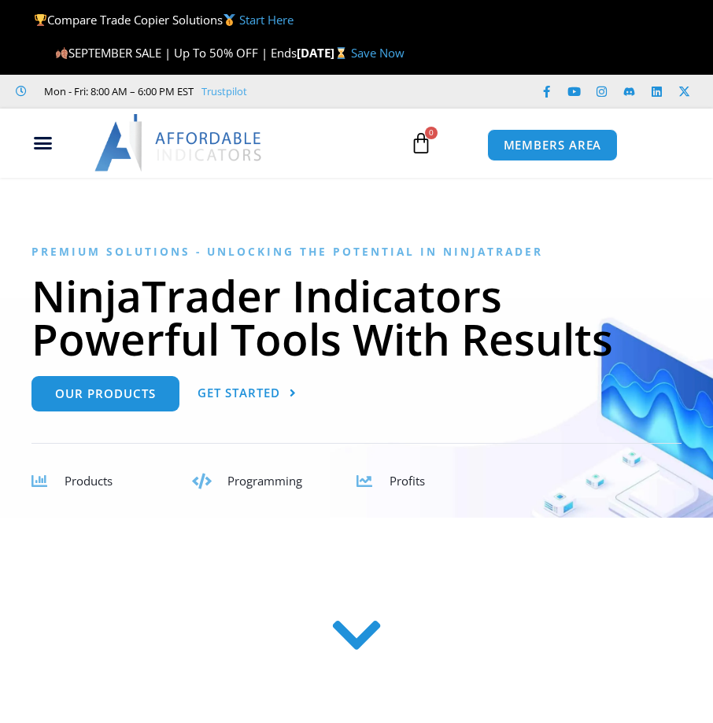  What do you see at coordinates (224, 91) in the screenshot?
I see `a: Trustpilot` at bounding box center [224, 91].